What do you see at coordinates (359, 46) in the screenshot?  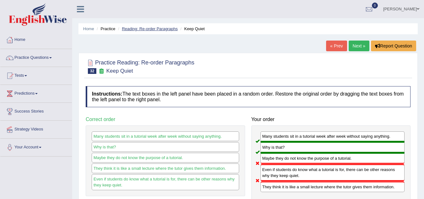 I see `a: Next »` at bounding box center [359, 46].